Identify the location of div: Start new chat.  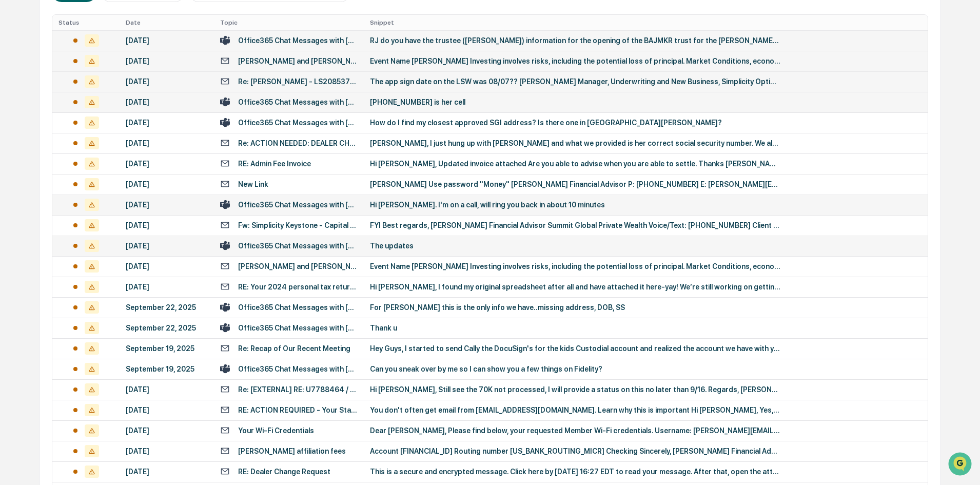
(102, 84).